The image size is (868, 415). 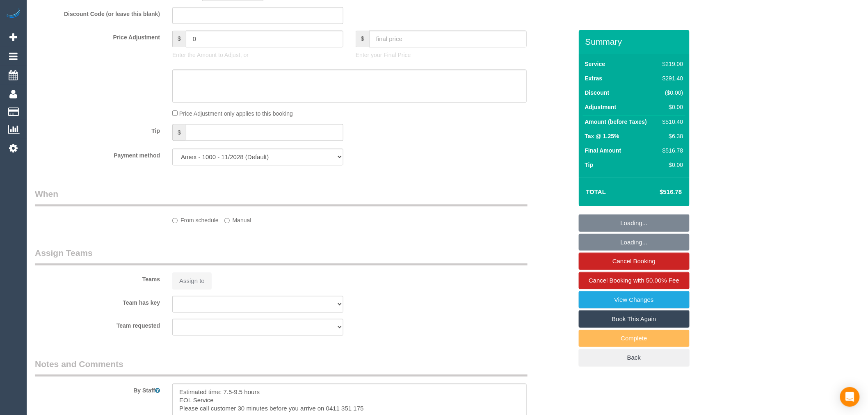 What do you see at coordinates (850, 397) in the screenshot?
I see `div: Open Intercom Messenger` at bounding box center [850, 397].